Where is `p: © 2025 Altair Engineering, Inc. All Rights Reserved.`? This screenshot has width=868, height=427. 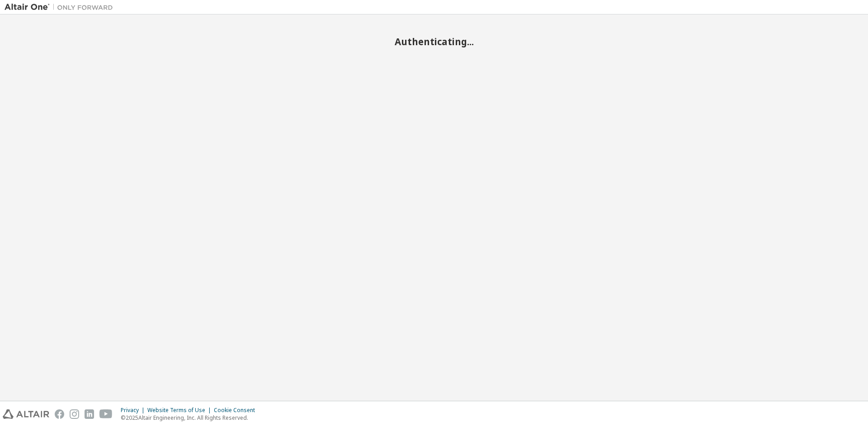
p: © 2025 Altair Engineering, Inc. All Rights Reserved. is located at coordinates (191, 417).